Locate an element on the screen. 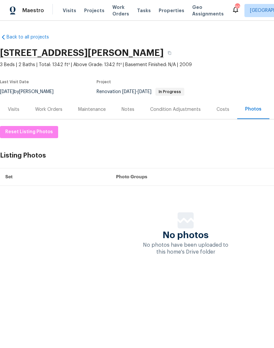  span: Projects is located at coordinates (94, 11).